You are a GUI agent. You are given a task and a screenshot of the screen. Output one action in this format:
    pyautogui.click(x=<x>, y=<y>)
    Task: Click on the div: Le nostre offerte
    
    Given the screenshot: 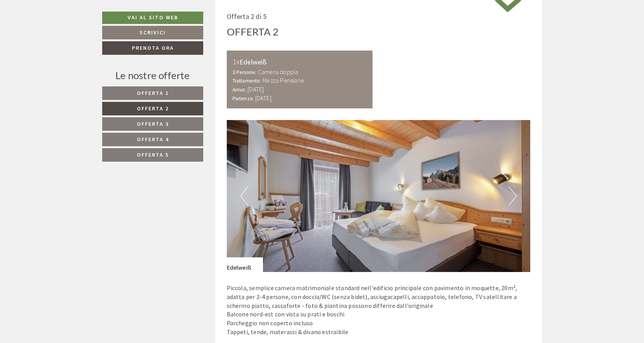 What is the action you would take?
    pyautogui.click(x=152, y=75)
    